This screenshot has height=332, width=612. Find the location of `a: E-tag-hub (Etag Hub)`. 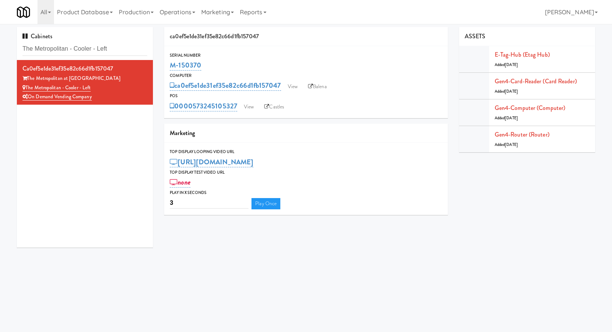

a: E-tag-hub (Etag Hub) is located at coordinates (522, 54).